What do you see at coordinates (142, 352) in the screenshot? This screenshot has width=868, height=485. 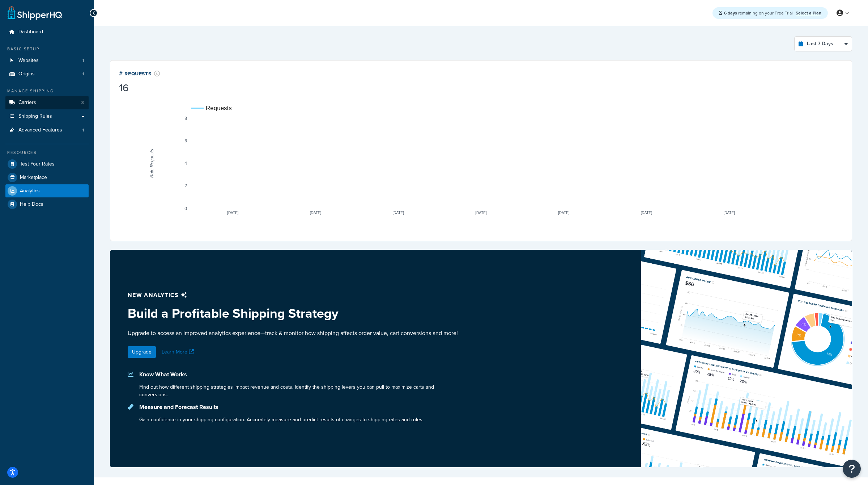 I see `a: Upgrade` at bounding box center [142, 352].